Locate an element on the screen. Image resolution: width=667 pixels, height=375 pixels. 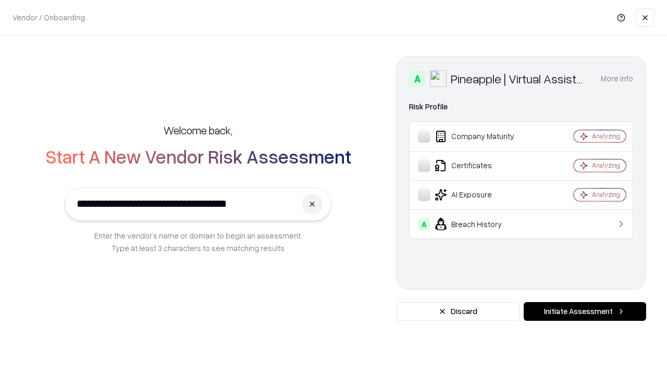
div: AI Exposure is located at coordinates (480, 195).